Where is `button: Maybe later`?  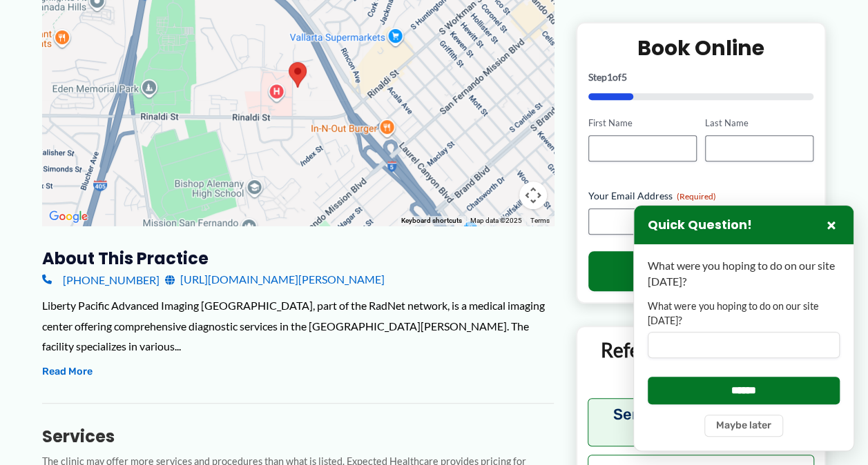
button: Maybe later is located at coordinates (743, 425).